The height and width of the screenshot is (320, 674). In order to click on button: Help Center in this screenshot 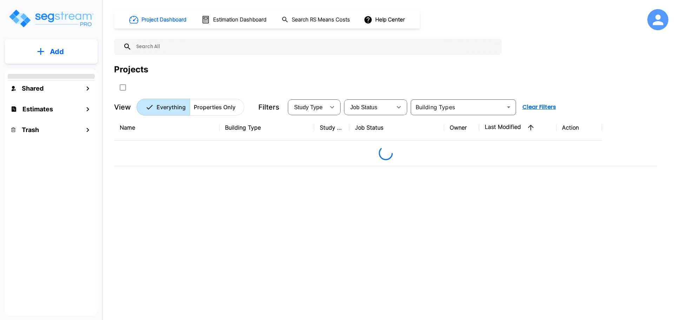, I will do `click(385, 20)`.